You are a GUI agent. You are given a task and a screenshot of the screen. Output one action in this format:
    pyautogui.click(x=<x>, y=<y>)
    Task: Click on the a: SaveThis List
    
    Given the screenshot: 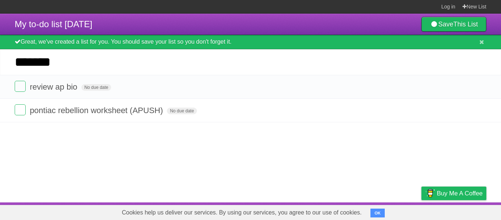 What is the action you would take?
    pyautogui.click(x=454, y=24)
    